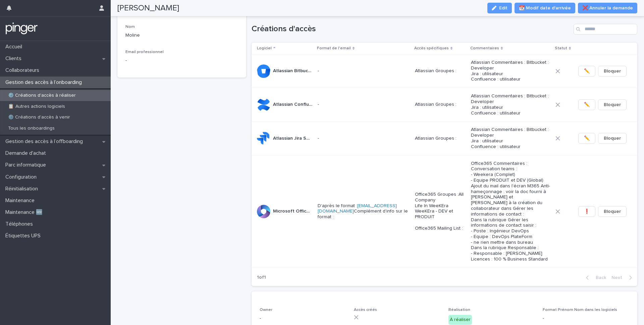 Image resolution: width=644 pixels, height=325 pixels. I want to click on div: Search, so click(605, 29).